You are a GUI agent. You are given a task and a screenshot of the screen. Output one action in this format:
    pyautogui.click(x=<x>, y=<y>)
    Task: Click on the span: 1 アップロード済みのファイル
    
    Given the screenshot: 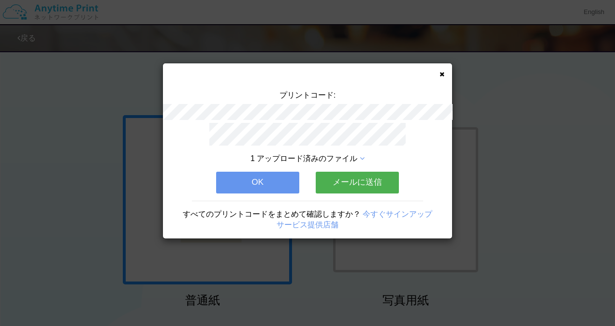 What is the action you would take?
    pyautogui.click(x=303, y=158)
    